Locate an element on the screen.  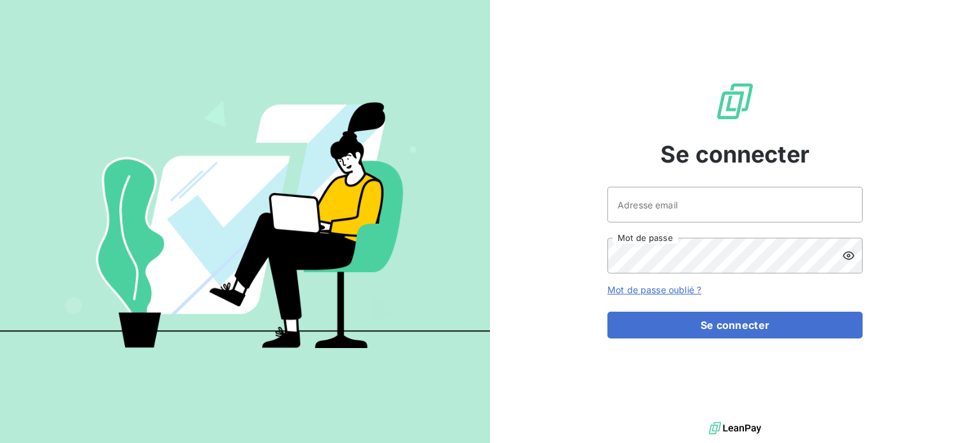
a: Mot de passe oublié ? is located at coordinates (654, 289).